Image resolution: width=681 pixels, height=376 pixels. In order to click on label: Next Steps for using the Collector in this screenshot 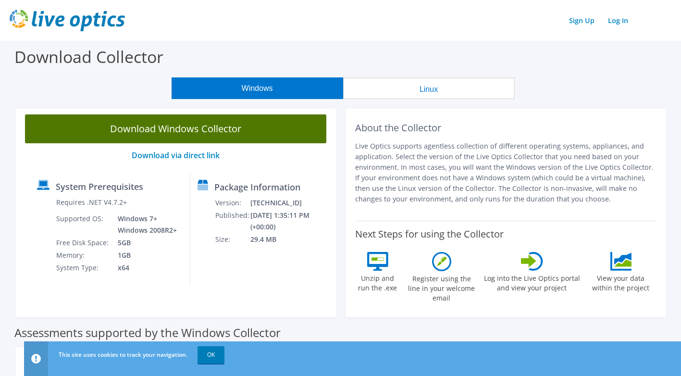, I will do `click(429, 234)`.